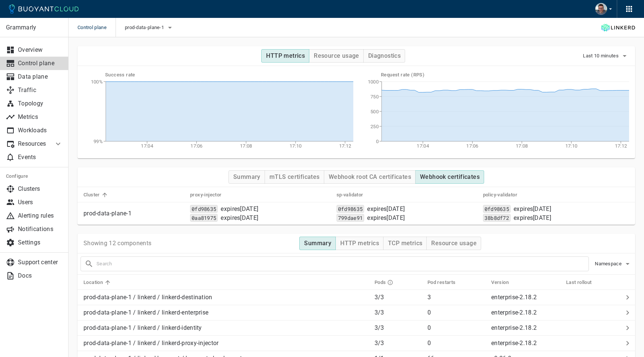  What do you see at coordinates (370, 177) in the screenshot?
I see `button: Webhook root CA certificates` at bounding box center [370, 177].